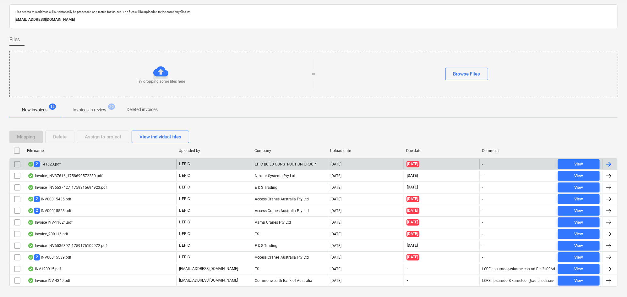 The image size is (627, 297). I want to click on div: Chat Widget, so click(612, 282).